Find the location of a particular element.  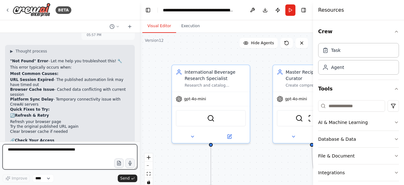

button: Integrations is located at coordinates (359, 172).